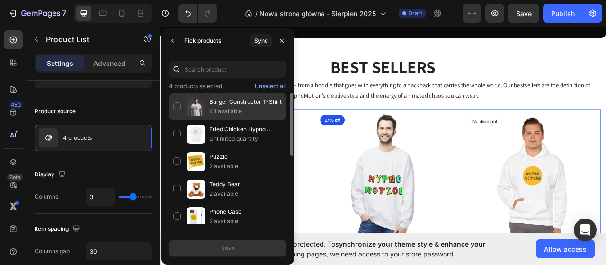  What do you see at coordinates (37, 100) in the screenshot?
I see `div: Product List` at bounding box center [37, 100].